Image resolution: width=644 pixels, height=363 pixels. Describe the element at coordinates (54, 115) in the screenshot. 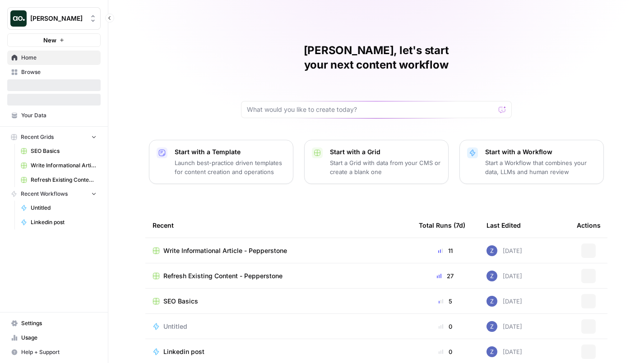

I see `a: Your Data` at that location.